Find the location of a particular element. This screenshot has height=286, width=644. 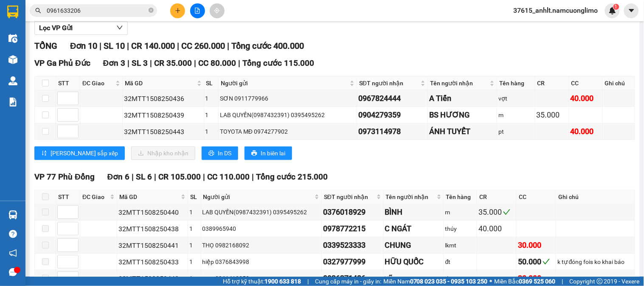

span: CR 105.000 is located at coordinates (180, 176).